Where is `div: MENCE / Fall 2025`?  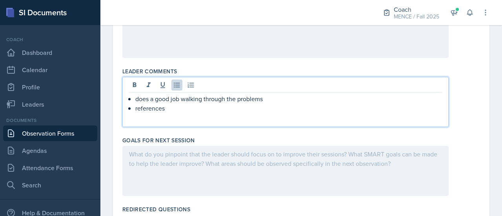 div: MENCE / Fall 2025 is located at coordinates (417, 16).